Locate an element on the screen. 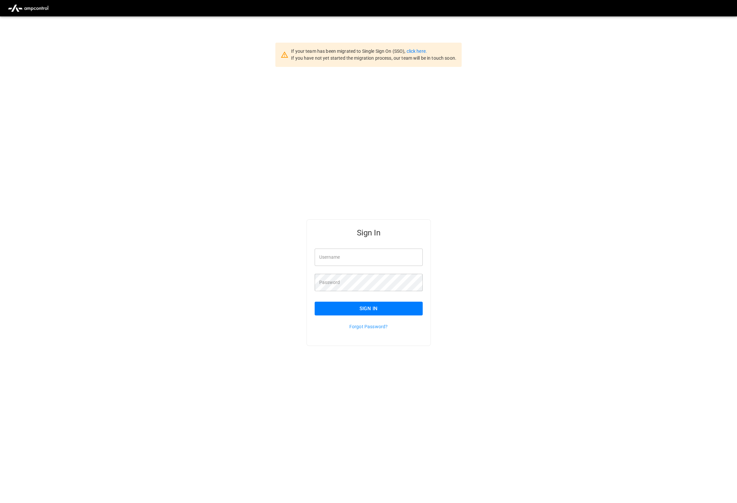 This screenshot has width=737, height=503. h5: Sign In is located at coordinates (369, 233).